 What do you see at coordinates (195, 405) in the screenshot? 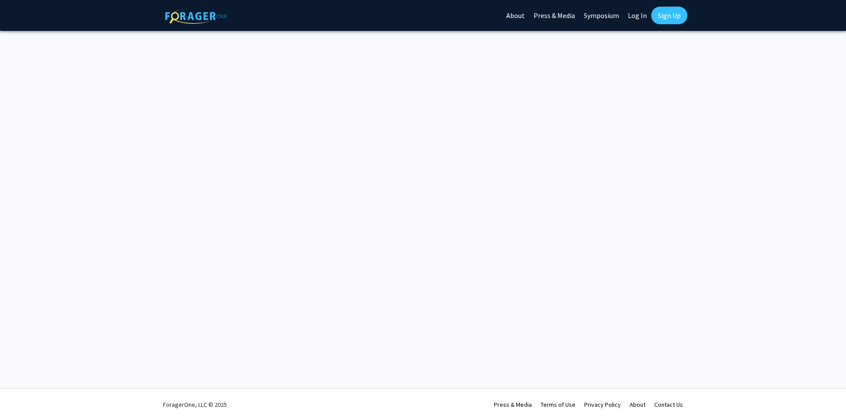
I see `div: ForagerOne, LLC © 2025` at bounding box center [195, 405].